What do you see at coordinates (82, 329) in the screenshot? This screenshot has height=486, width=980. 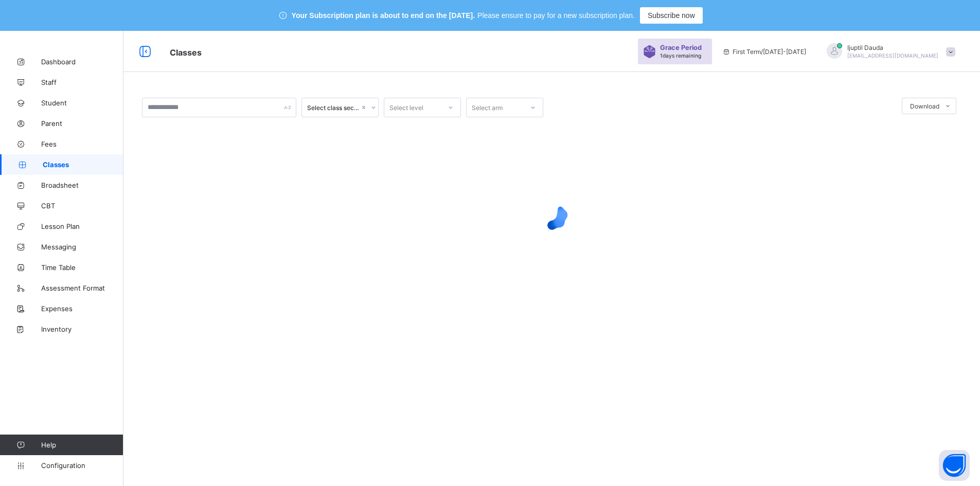 I see `span: Inventory` at bounding box center [82, 329].